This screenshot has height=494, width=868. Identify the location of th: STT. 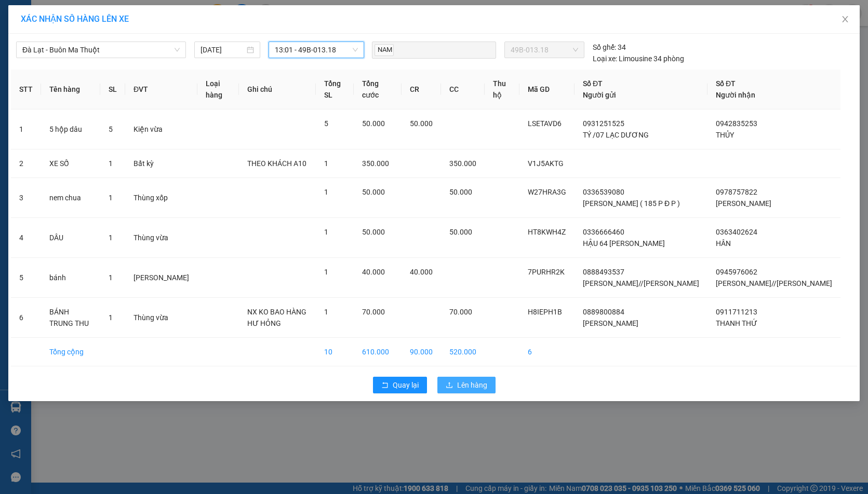
(26, 89).